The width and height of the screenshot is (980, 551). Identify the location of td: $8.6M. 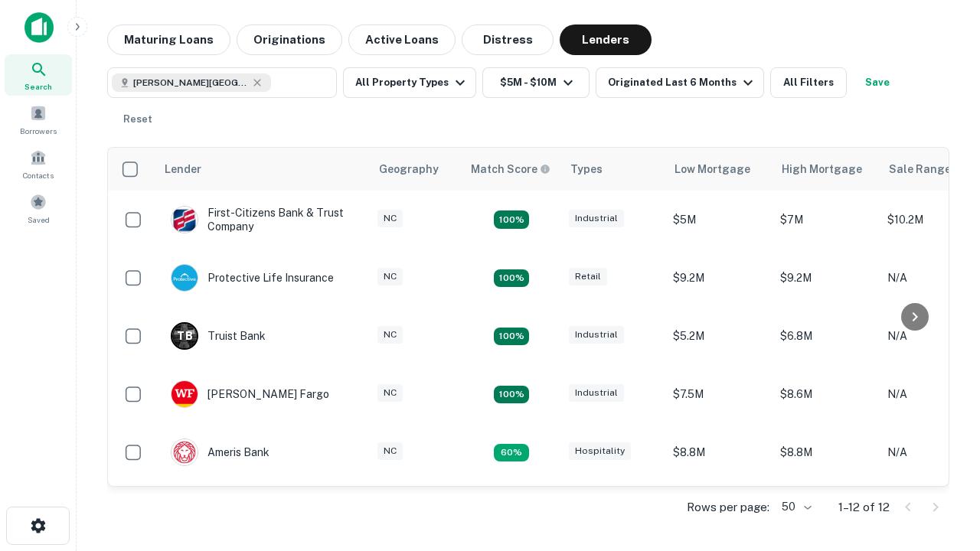
(826, 394).